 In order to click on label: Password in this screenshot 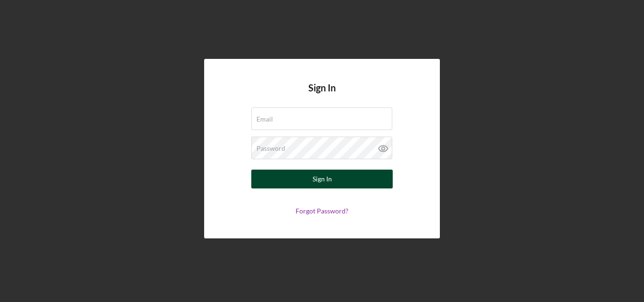, I will do `click(271, 148)`.